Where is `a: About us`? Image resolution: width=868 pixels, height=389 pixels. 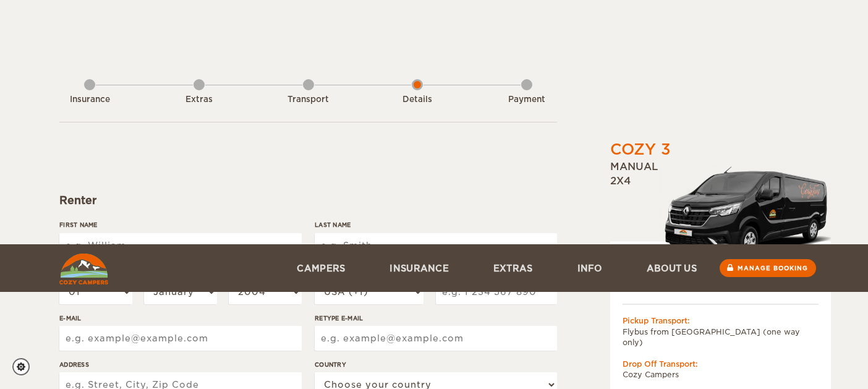 a: About us is located at coordinates (671, 268).